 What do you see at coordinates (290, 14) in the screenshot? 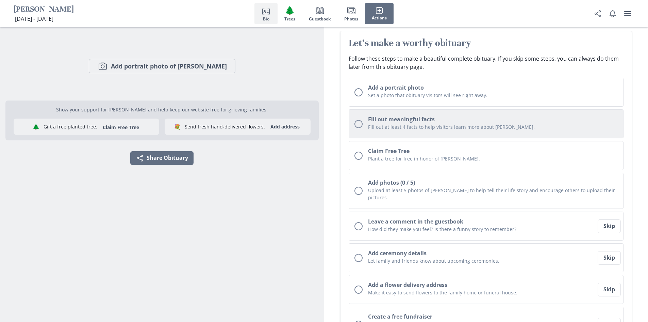
I see `button: Trees` at bounding box center [290, 14].